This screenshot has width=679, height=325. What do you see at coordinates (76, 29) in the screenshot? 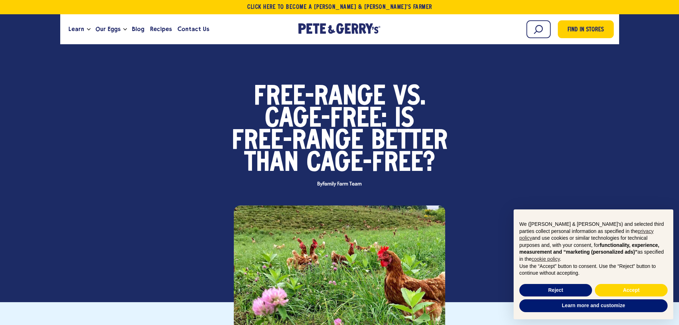
I see `a: Learn` at bounding box center [76, 29].